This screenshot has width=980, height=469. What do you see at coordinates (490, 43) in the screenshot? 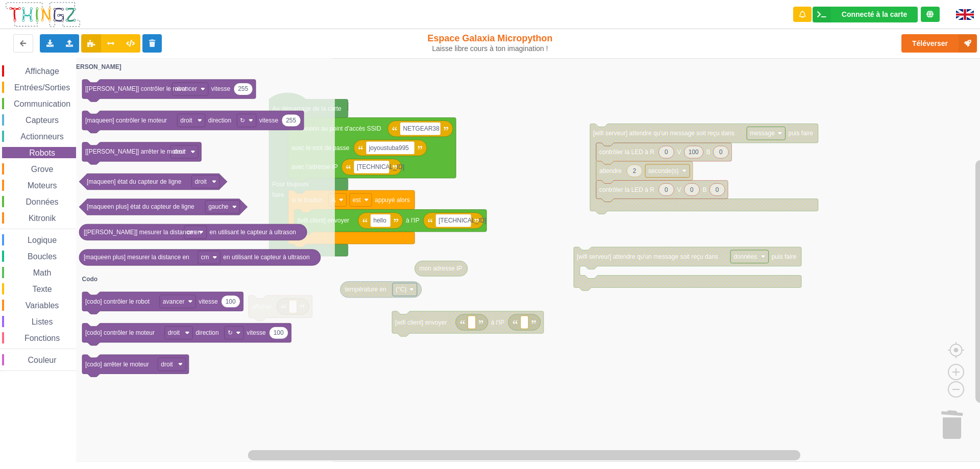
I see `div: Espace Galaxia Micropython` at bounding box center [490, 43].